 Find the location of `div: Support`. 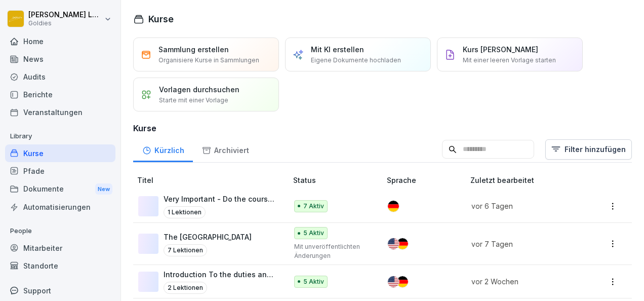

div: Support is located at coordinates (61, 290).